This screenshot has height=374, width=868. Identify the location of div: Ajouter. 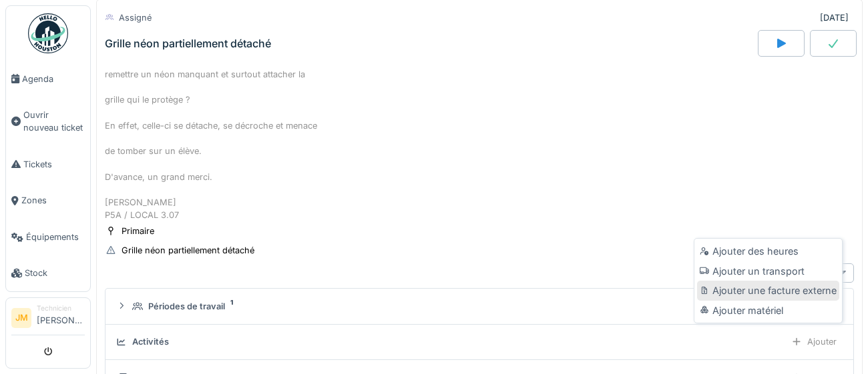
(814, 342).